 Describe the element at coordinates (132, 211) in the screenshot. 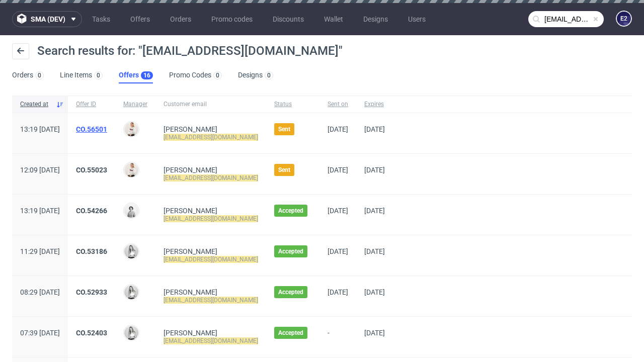

I see `img: Dudek Mariola` at that location.